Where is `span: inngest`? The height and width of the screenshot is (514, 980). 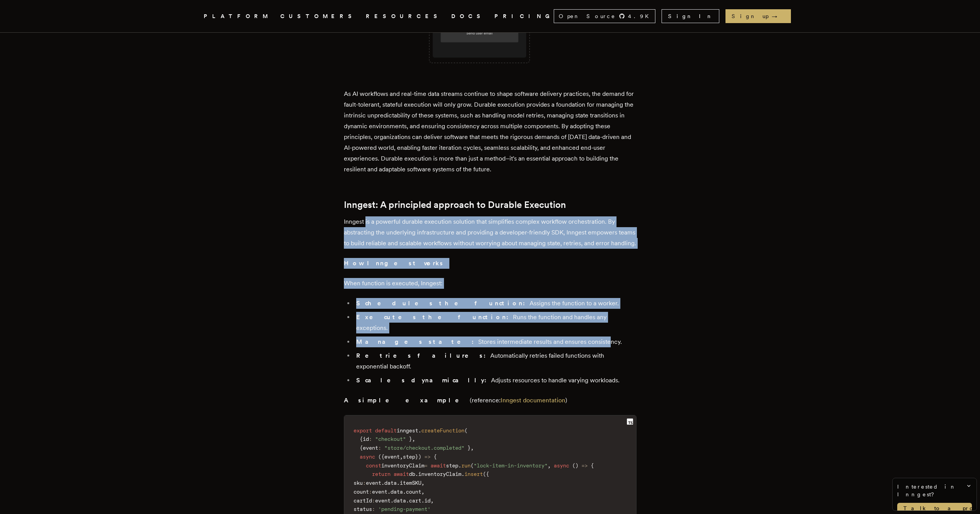 span: inngest is located at coordinates (407, 431).